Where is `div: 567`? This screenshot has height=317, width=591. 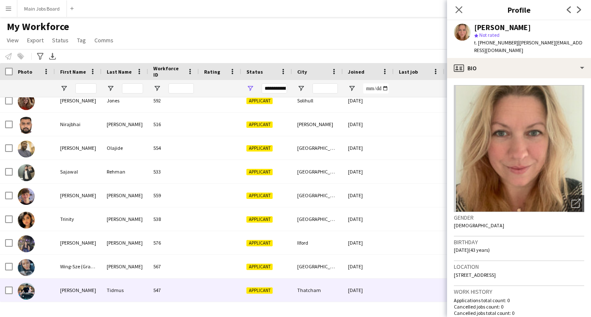 div: 567 is located at coordinates (173, 266).